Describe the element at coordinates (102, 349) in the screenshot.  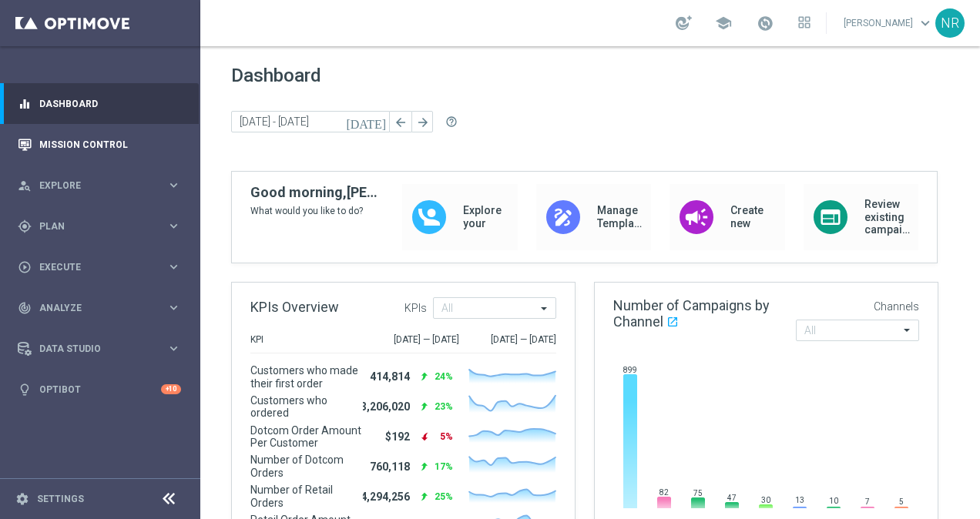
I see `span: Data Studio` at that location.